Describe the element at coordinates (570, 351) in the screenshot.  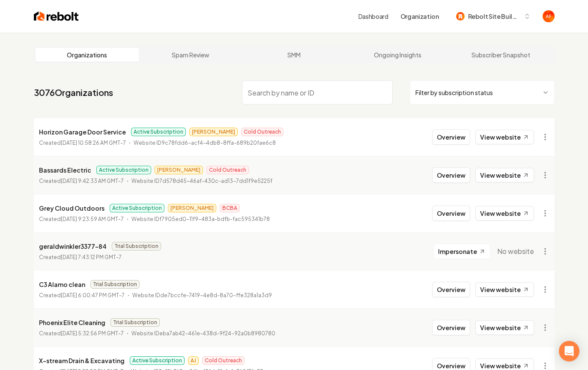
I see `div: Open Intercom Messenger` at that location.